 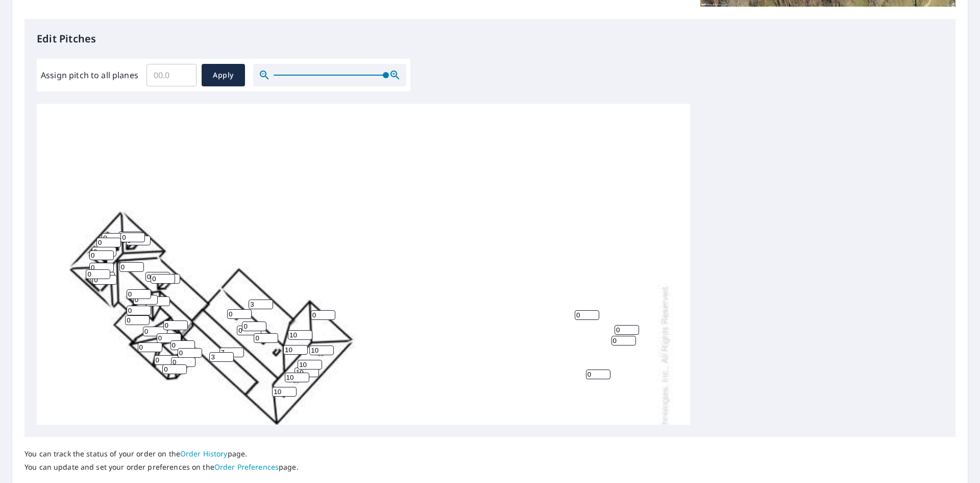 What do you see at coordinates (172, 75) in the screenshot?
I see `input: 00.0` at bounding box center [172, 75].